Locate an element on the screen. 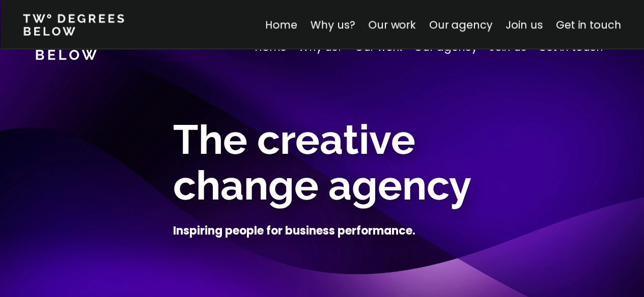  a: Why us? is located at coordinates (332, 25).